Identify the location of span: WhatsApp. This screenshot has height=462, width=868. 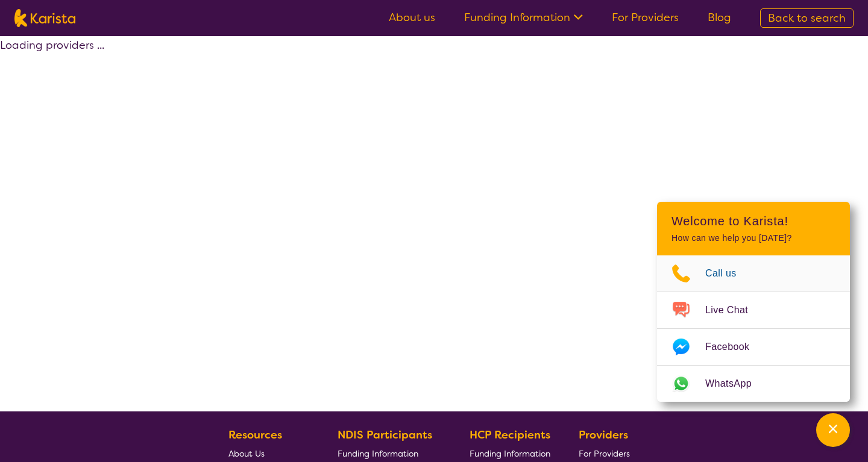
(736, 384).